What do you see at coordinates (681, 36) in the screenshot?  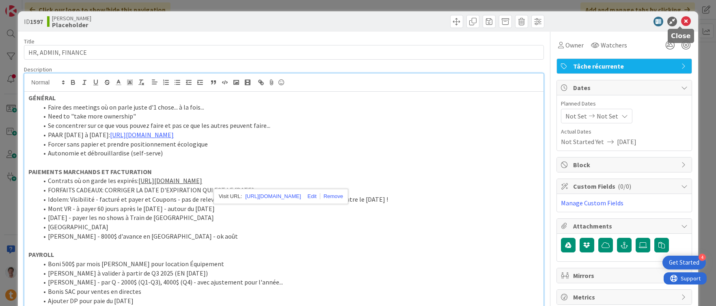 I see `h5: Close` at bounding box center [681, 36].